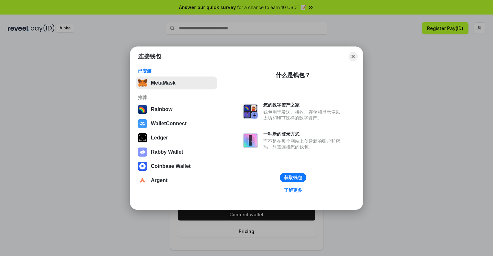 This screenshot has height=256, width=493. I want to click on img: svg+xml,%3Csvg%20fill%3D%22none%22%20height%3D%2233%22%20viewBox%3D%220%200%2035%2033%22%20width%..., so click(143, 83).